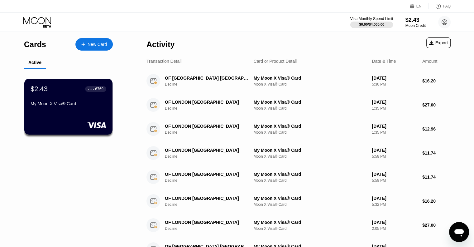  What do you see at coordinates (35, 44) in the screenshot?
I see `div: Cards` at bounding box center [35, 44].